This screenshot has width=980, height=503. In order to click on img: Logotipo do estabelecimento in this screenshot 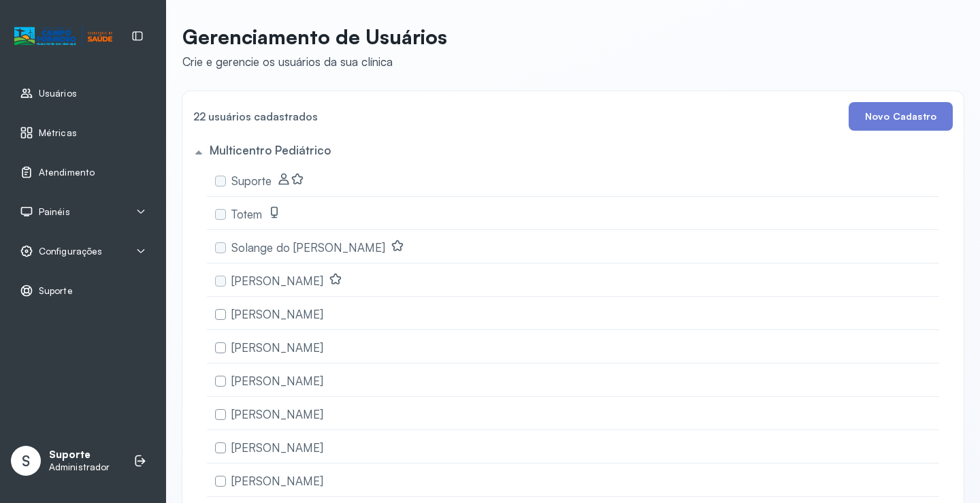, I will do `click(64, 36)`.